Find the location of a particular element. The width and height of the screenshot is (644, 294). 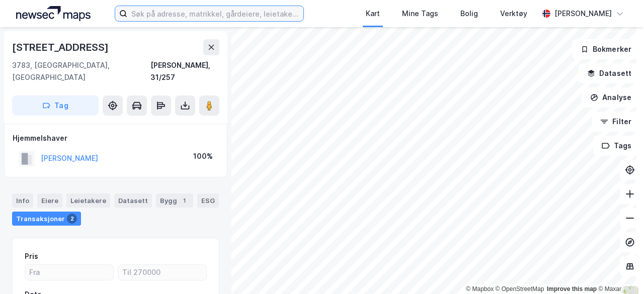

button: Tags is located at coordinates (616, 146).